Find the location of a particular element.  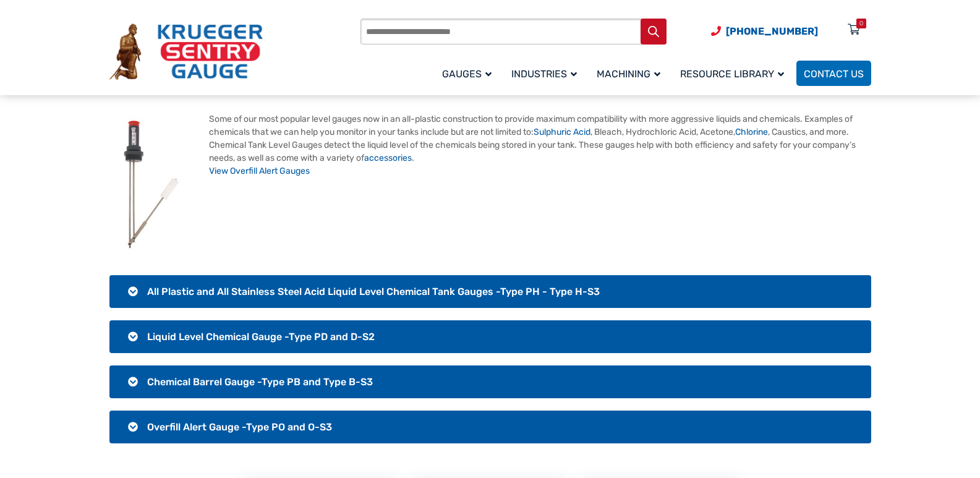

a: Contact Us is located at coordinates (834, 73).